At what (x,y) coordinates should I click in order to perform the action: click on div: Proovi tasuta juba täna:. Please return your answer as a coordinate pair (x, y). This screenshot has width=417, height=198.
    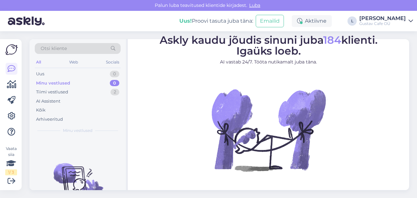
    Looking at the image, I should click on (216, 21).